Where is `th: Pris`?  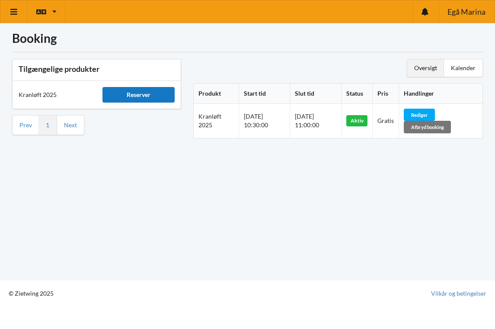 th: Pris is located at coordinates (386, 93).